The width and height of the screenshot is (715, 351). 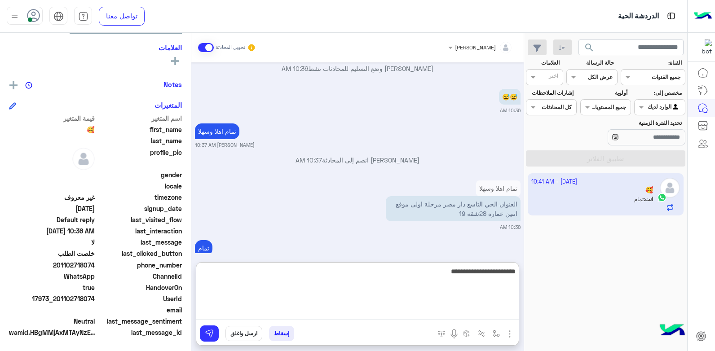 I want to click on span: signup_date, so click(x=139, y=209).